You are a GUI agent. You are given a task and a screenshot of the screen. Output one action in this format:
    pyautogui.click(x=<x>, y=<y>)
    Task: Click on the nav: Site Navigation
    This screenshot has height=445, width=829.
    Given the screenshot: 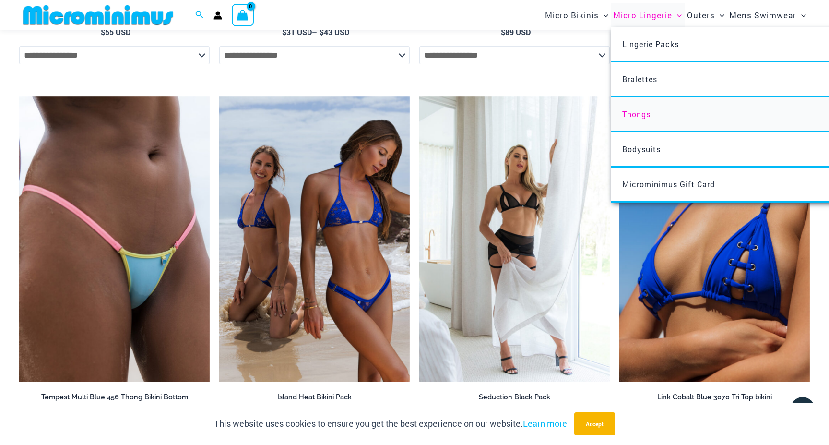 What is the action you would take?
    pyautogui.click(x=676, y=15)
    